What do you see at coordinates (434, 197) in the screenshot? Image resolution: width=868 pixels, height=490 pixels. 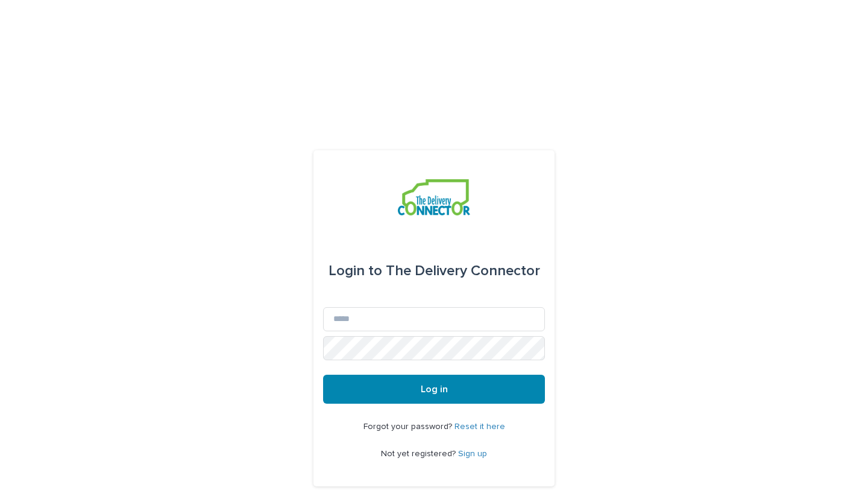 I see `img: aCWQmA6OSGG0Kwt8cj3c` at bounding box center [434, 197].